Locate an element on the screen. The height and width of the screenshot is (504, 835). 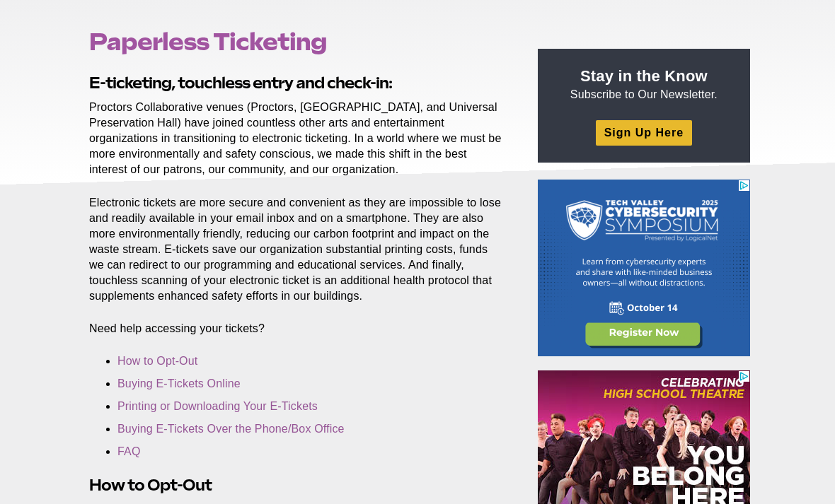
p: Subscribe to Our Newsletter. is located at coordinates (643, 84).